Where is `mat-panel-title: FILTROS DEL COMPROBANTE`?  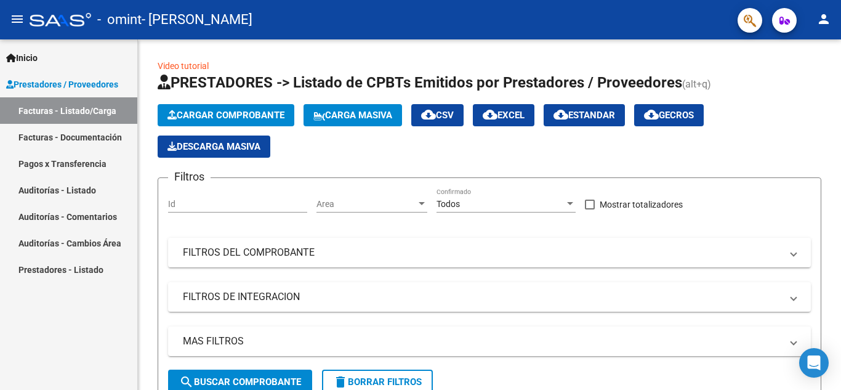
mat-panel-title: FILTROS DEL COMPROBANTE is located at coordinates (482, 252).